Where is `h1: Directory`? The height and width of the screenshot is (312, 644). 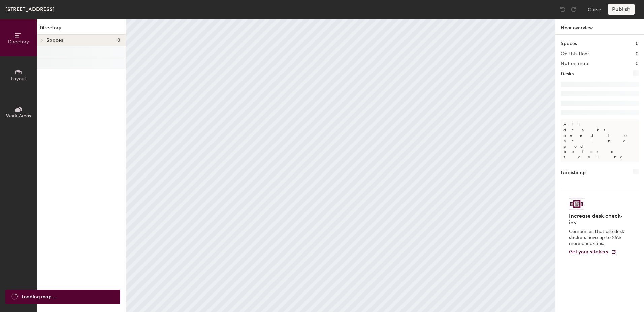
h1: Directory is located at coordinates (81, 29).